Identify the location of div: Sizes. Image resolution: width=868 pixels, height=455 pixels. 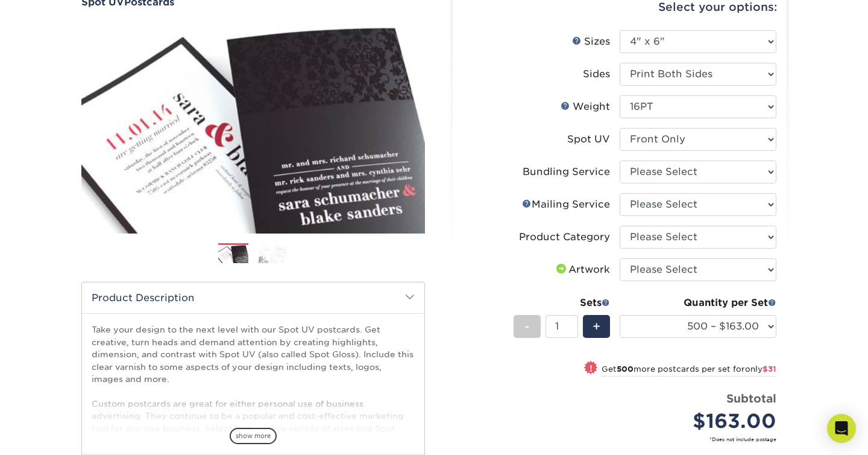
(591, 41).